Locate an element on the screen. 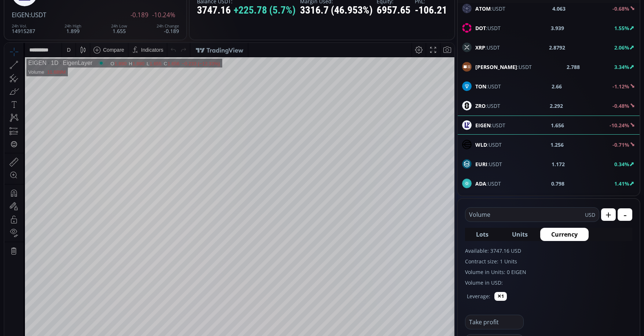  b: -0.48% is located at coordinates (621, 106).